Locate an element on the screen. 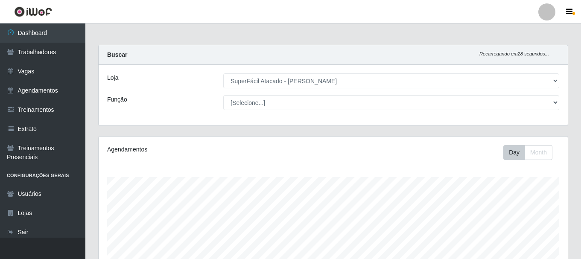 The height and width of the screenshot is (259, 581). div: Toolbar with button groups is located at coordinates (531, 152).